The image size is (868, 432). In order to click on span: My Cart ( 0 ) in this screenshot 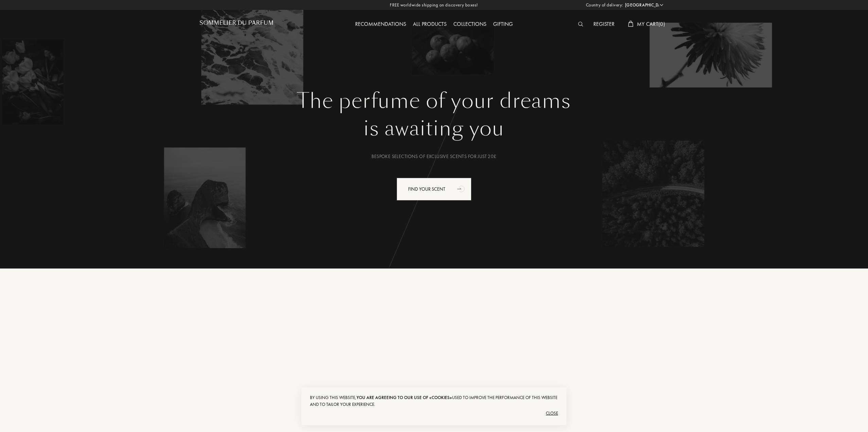, I will do `click(651, 24)`.